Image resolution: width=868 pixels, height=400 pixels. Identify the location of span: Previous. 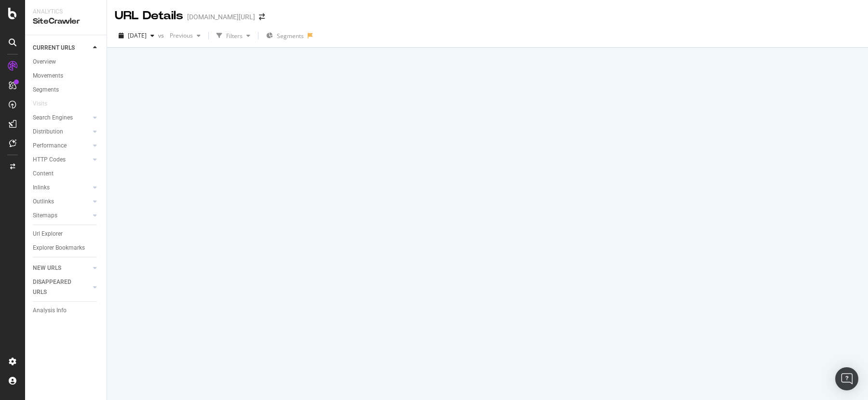
(179, 35).